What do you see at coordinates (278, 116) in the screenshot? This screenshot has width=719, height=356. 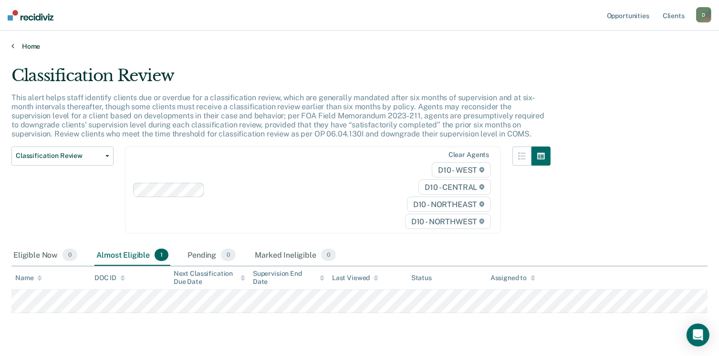 I see `p: This alert helps staff identify clients due or overdue for a classification review, which are gen...` at bounding box center [278, 116].